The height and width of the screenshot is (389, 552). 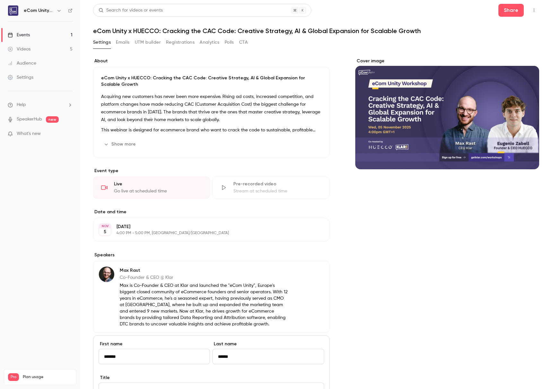 I want to click on p: eCom Unity x HUECCO: Cracking the CAC Code: Creative Strategy, AI & Global Expansion for Scalable..., so click(x=211, y=81).